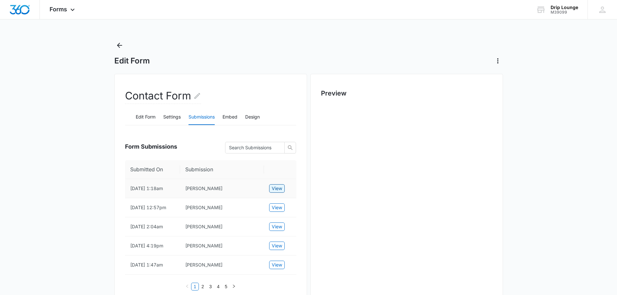  What do you see at coordinates (226, 287) in the screenshot?
I see `a: 5` at bounding box center [226, 287].